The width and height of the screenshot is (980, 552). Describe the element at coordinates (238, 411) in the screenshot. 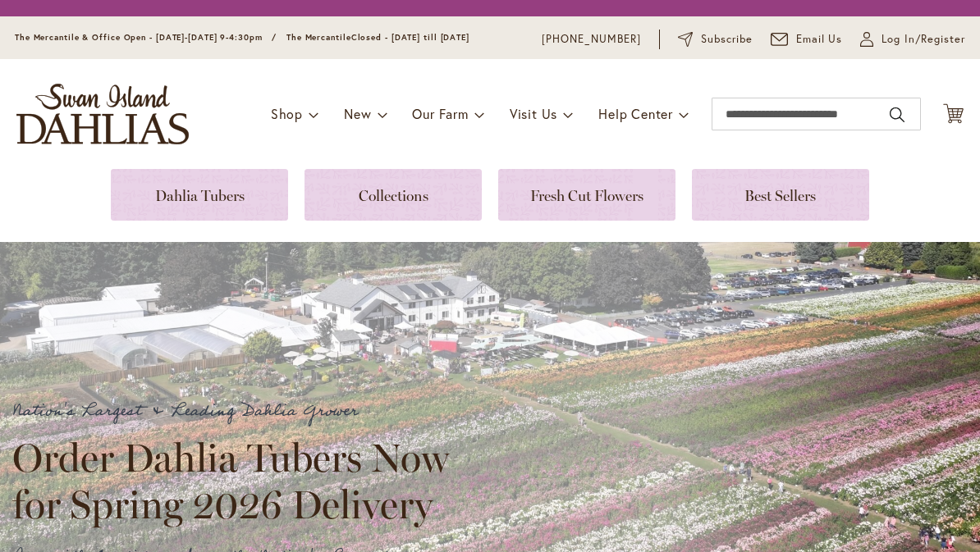

I see `p: Nation's Largest & Leading Dahlia Grower` at that location.